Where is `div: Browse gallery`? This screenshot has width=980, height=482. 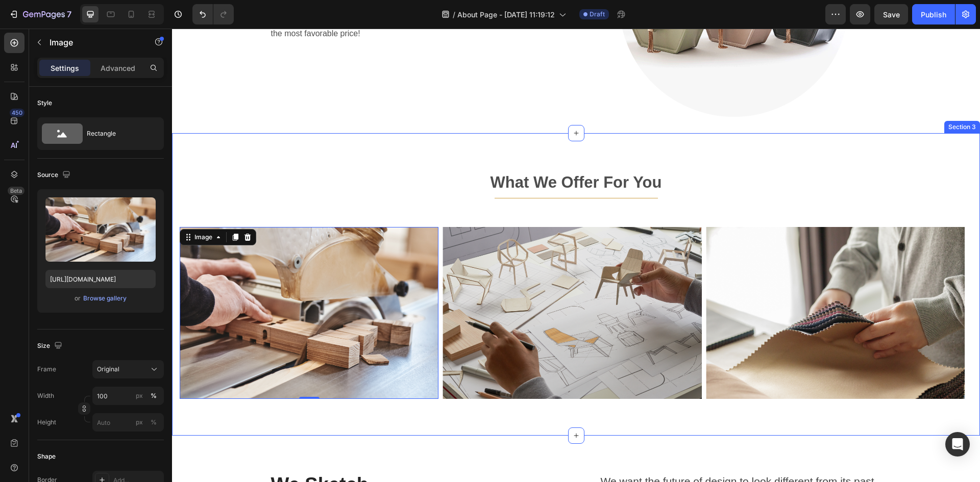 div: Browse gallery is located at coordinates (105, 298).